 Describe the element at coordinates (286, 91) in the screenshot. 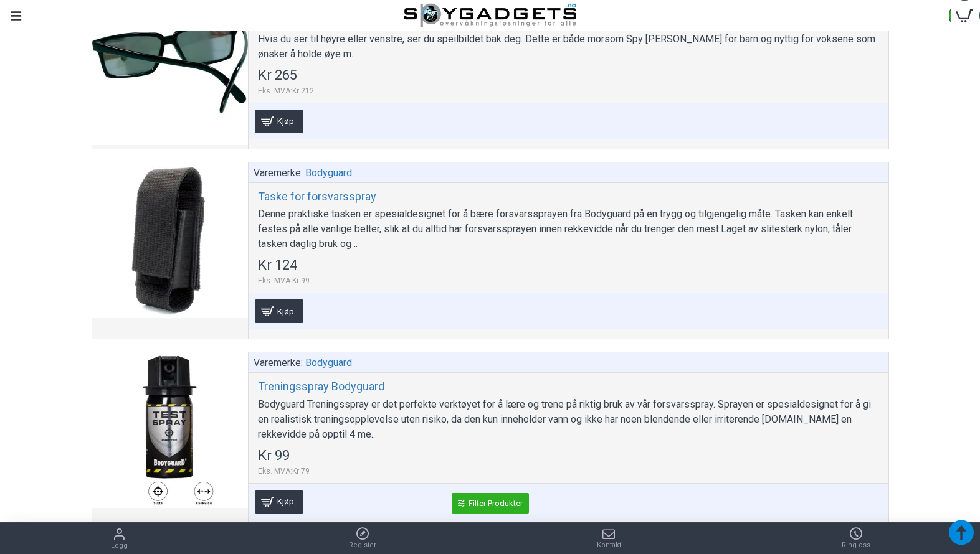

I see `span: Eks. MVA:Kr 212` at that location.